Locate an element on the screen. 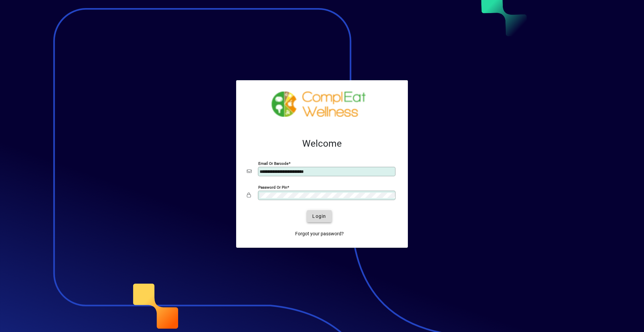  h2: Welcome is located at coordinates (322, 143).